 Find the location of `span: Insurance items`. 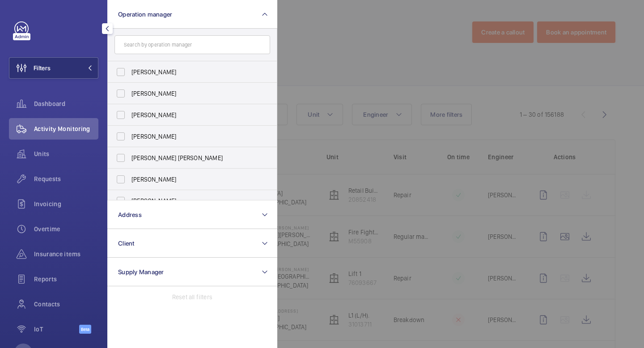

span: Insurance items is located at coordinates (66, 254).